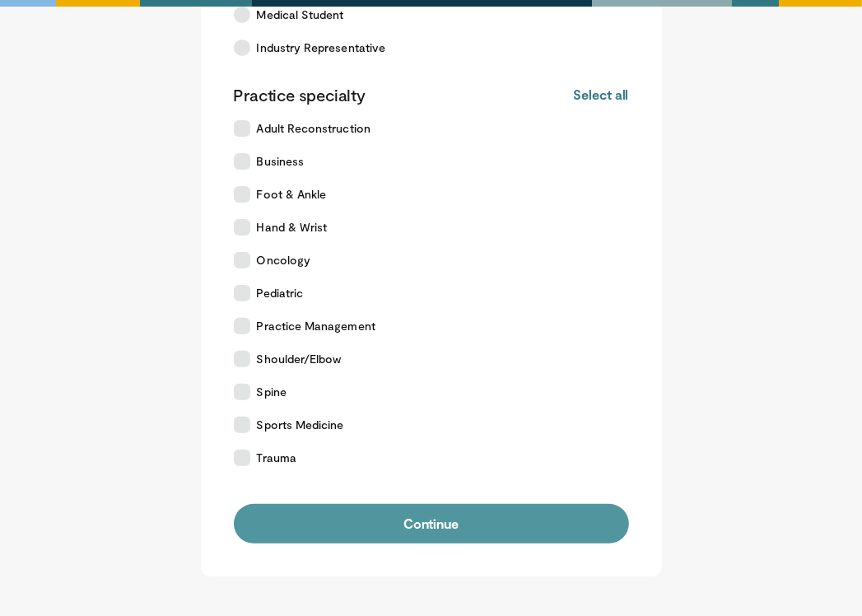  What do you see at coordinates (272, 392) in the screenshot?
I see `span: Spine` at bounding box center [272, 392].